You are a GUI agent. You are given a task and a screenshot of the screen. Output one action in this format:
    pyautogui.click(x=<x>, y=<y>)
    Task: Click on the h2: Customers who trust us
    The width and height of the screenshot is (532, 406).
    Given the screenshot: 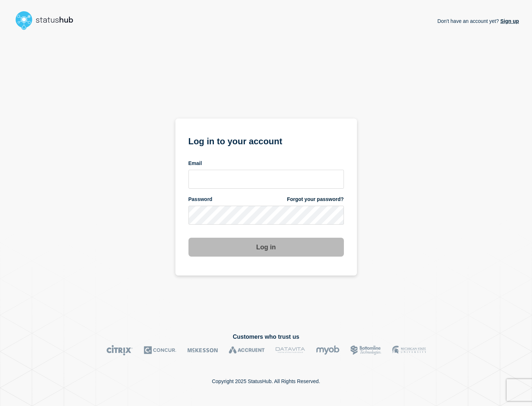 What is the action you would take?
    pyautogui.click(x=266, y=337)
    